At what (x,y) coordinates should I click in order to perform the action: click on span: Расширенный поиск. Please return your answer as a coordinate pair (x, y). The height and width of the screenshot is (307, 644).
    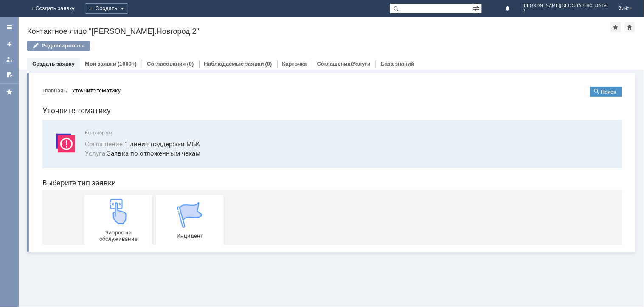
    Looking at the image, I should click on (477, 7).